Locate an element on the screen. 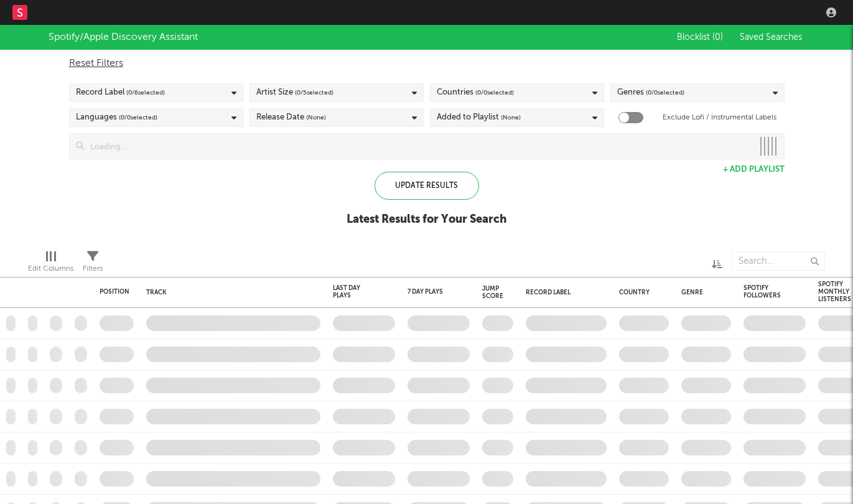  div: Jump Score is located at coordinates (493, 293).